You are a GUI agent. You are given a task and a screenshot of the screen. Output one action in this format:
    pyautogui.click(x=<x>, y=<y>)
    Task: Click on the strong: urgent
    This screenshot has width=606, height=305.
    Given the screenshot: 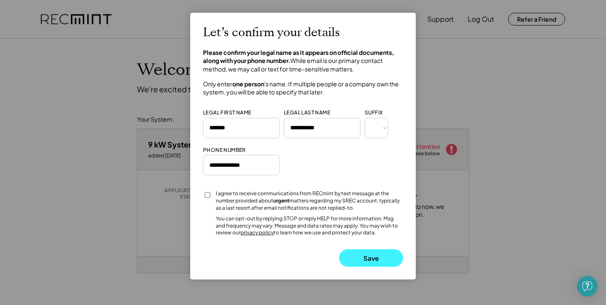 What is the action you would take?
    pyautogui.click(x=281, y=200)
    